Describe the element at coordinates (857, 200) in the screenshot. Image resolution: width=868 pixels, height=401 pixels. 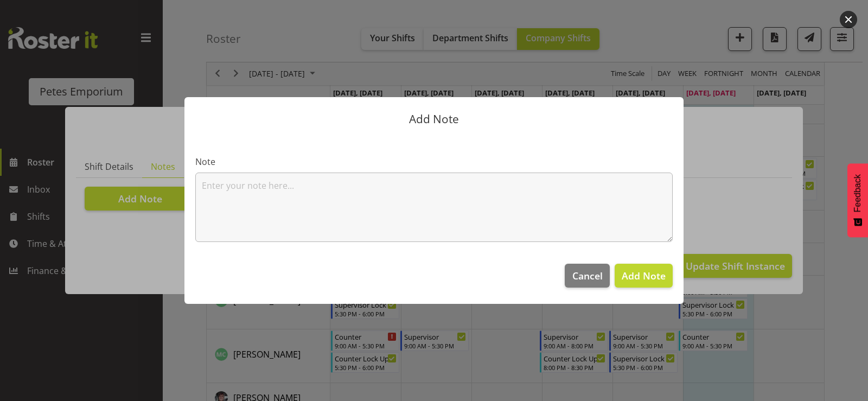
I see `button: Feedback - Show survey` at that location.